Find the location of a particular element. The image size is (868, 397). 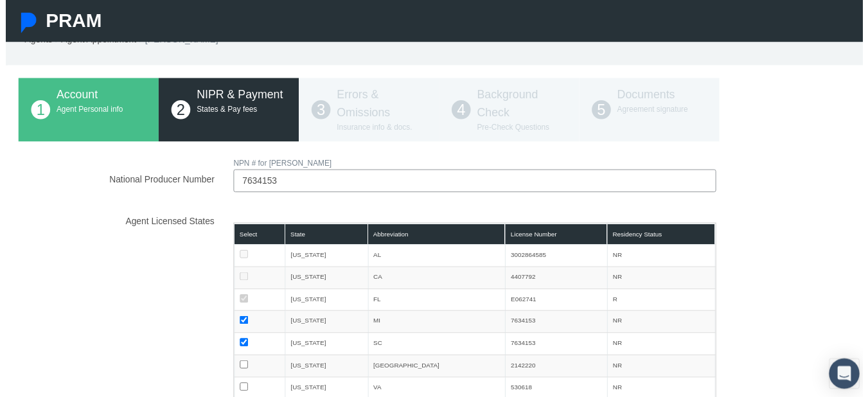

th: Residency Status is located at coordinates (664, 237).